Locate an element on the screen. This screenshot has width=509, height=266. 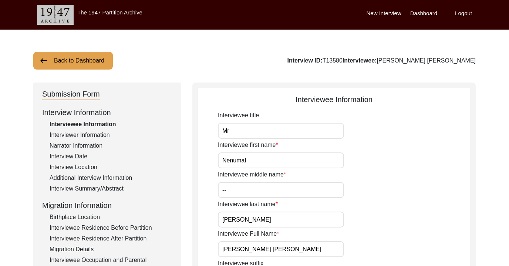
label: Interviewee last name is located at coordinates (248, 204).